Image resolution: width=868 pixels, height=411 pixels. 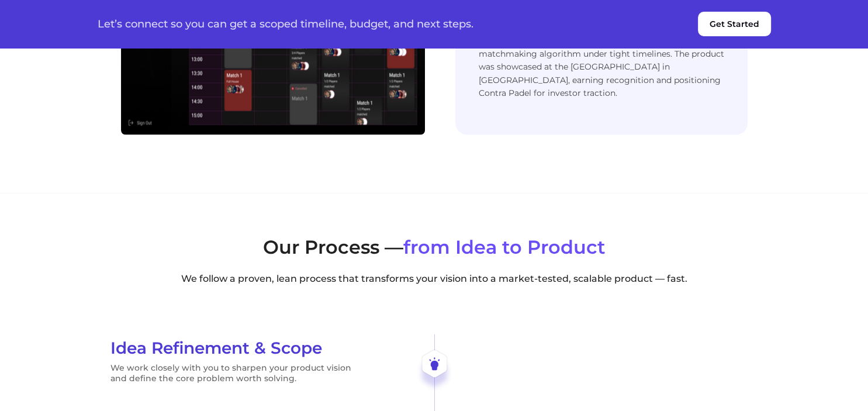 What do you see at coordinates (231, 373) in the screenshot?
I see `p: We work closely with you to sharpen your product vision and define the core problem worth solving.` at bounding box center [231, 373].